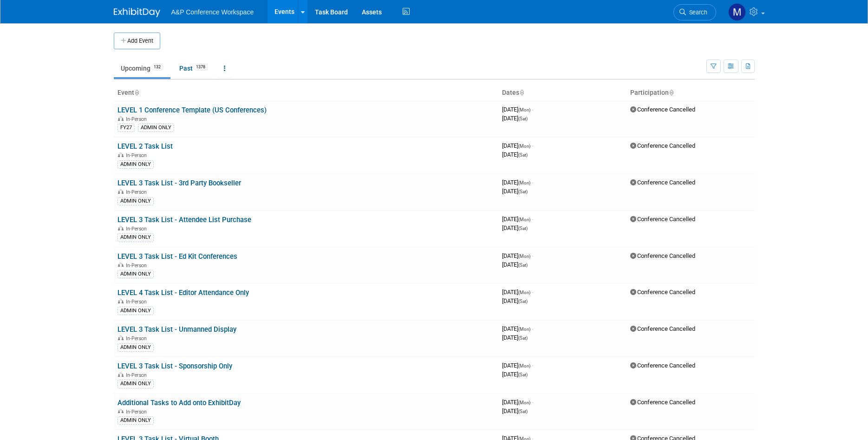 Image resolution: width=868 pixels, height=440 pixels. I want to click on div: FY27, so click(126, 128).